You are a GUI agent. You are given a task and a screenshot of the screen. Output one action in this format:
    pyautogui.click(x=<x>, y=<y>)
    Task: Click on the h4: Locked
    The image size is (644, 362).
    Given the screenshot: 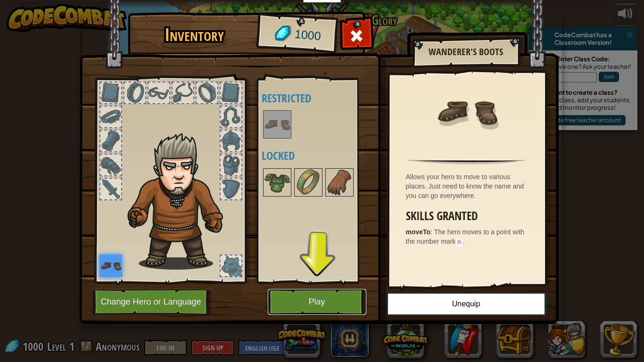 What is the action you would take?
    pyautogui.click(x=317, y=156)
    